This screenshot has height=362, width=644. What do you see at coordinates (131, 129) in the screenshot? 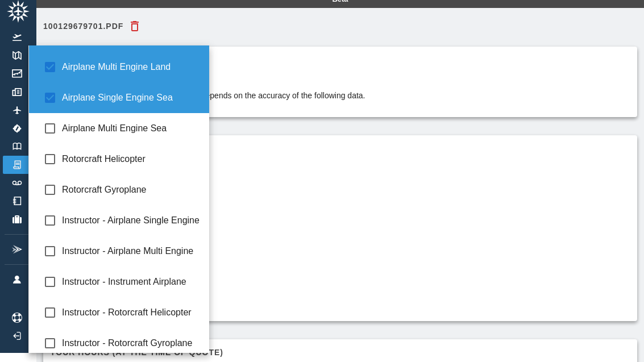
I see `span: Airplane Multi Engine Sea` at bounding box center [131, 129].